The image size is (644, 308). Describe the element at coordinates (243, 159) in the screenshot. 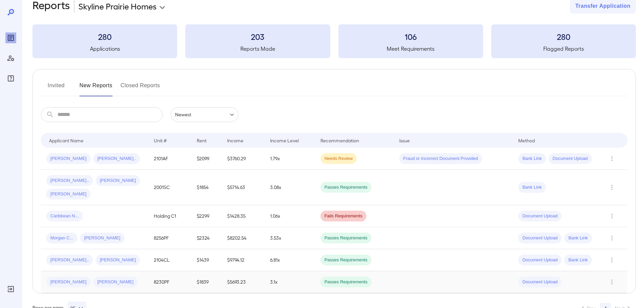

I see `td: $3760.29` at that location.